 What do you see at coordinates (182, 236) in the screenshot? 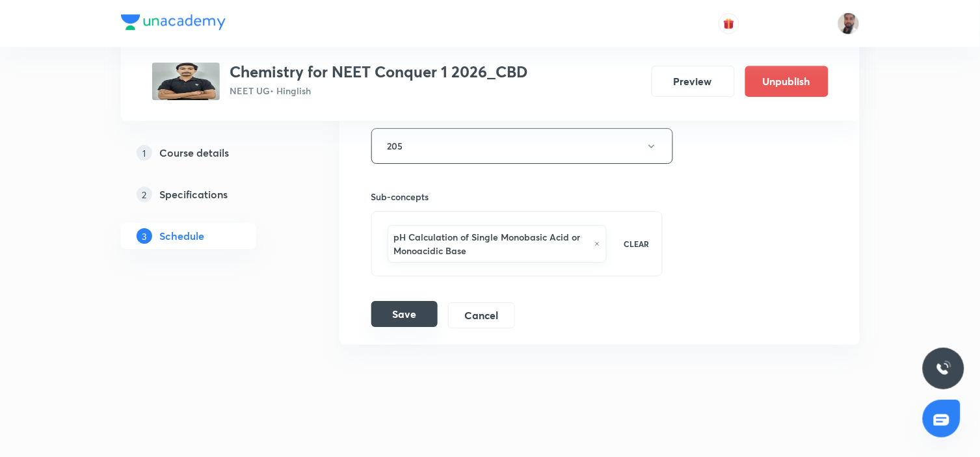
I see `h5: Schedule` at bounding box center [182, 236].